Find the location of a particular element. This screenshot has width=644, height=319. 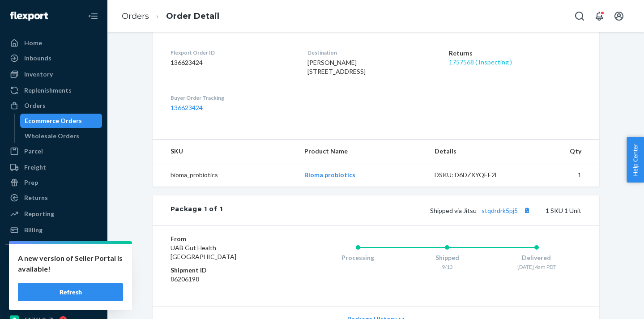

div: Billing is located at coordinates (33, 230).